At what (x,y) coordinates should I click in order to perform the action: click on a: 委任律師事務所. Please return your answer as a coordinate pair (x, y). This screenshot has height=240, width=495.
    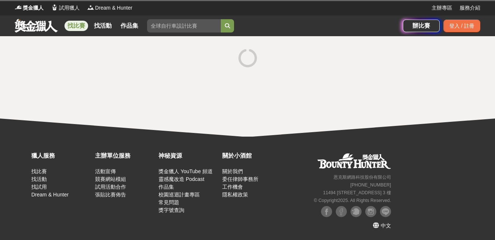
    Looking at the image, I should click on (241, 179).